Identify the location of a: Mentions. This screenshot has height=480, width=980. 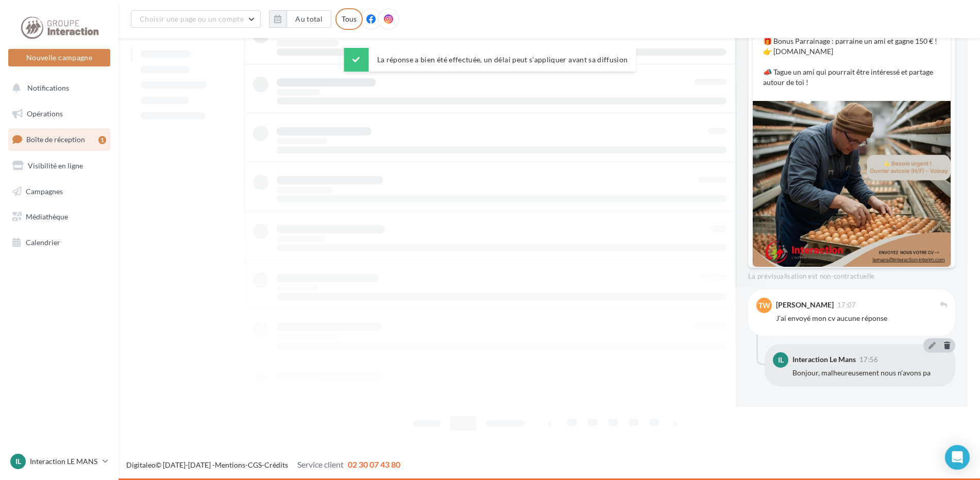
(230, 464).